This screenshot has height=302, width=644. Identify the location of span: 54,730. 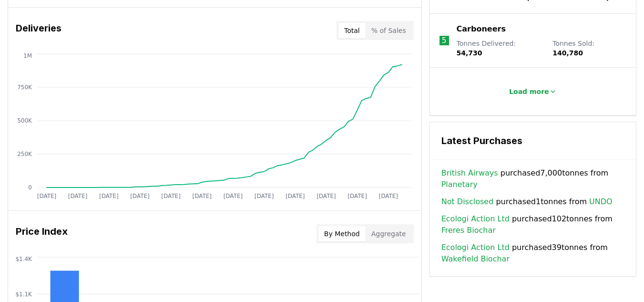
(470, 53).